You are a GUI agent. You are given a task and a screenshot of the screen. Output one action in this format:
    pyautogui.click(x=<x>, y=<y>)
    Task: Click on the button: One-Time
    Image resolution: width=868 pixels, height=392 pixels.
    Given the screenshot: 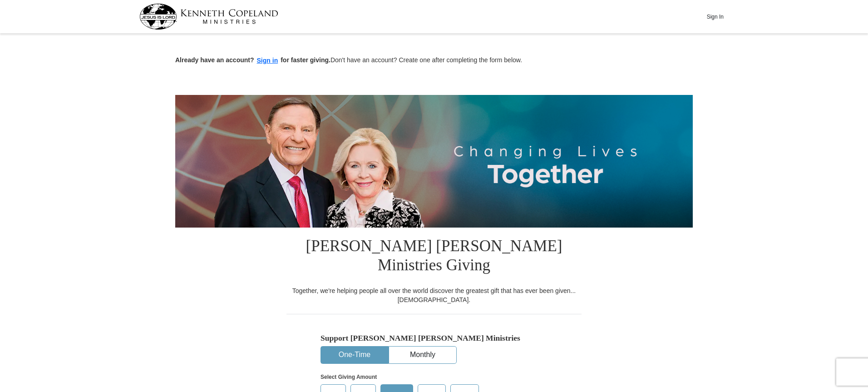 What is the action you would take?
    pyautogui.click(x=355, y=354)
    